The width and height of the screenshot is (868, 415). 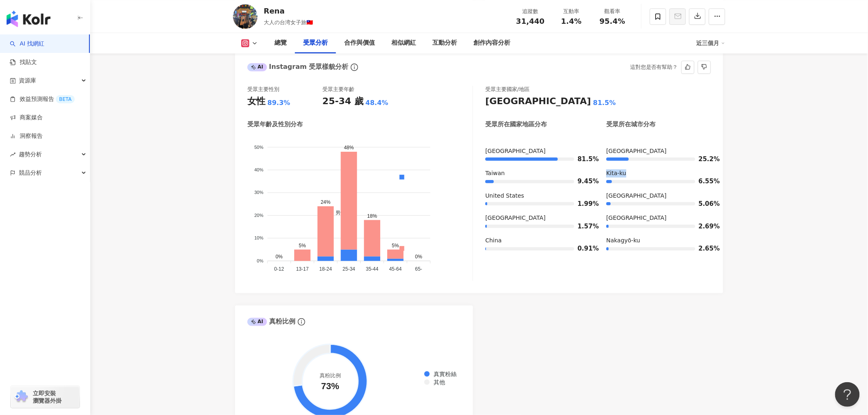 I want to click on tspan: 65-, so click(x=418, y=269).